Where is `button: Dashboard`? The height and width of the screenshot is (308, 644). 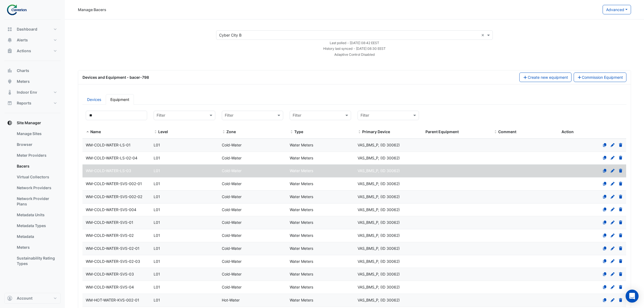
button: Dashboard is located at coordinates (33, 29).